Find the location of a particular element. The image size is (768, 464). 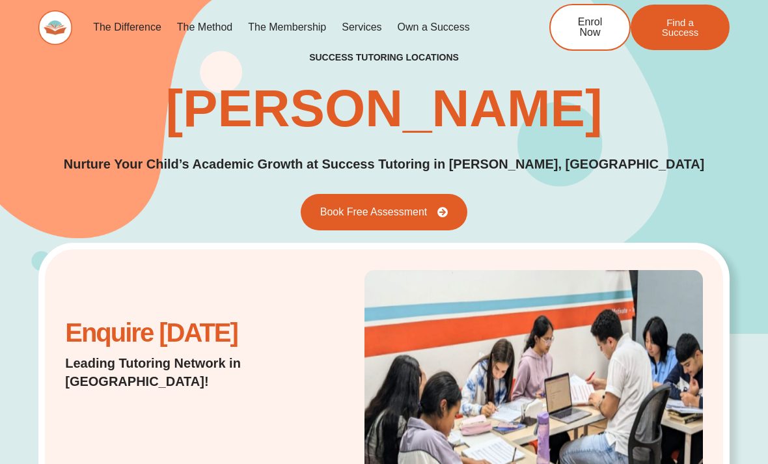

a: Enrol Now is located at coordinates (589, 27).